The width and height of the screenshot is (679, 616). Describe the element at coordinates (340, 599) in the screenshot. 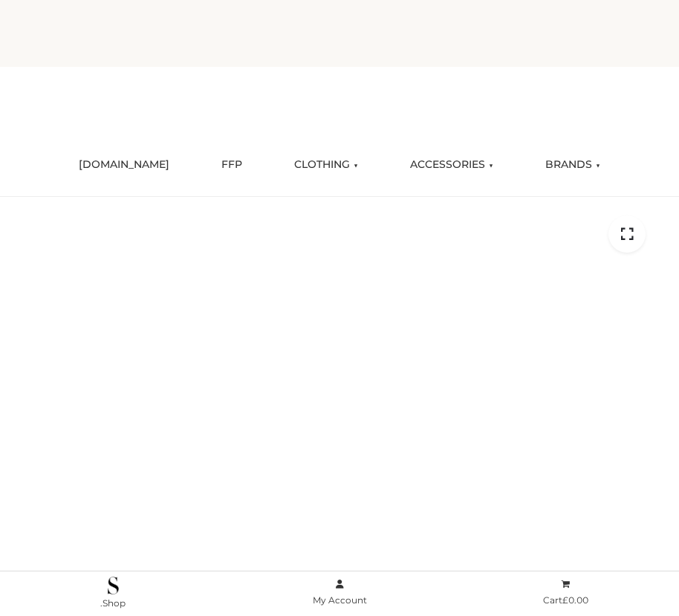

I see `span: My Account` at that location.